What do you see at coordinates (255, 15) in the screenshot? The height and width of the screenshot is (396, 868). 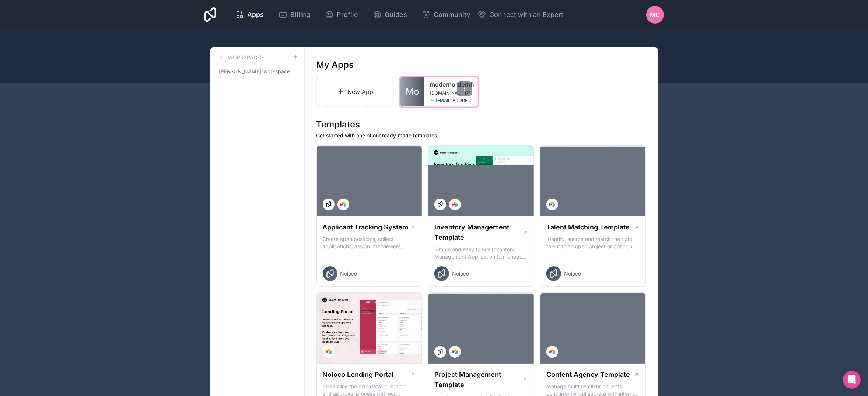 I see `span: Apps` at bounding box center [255, 15].